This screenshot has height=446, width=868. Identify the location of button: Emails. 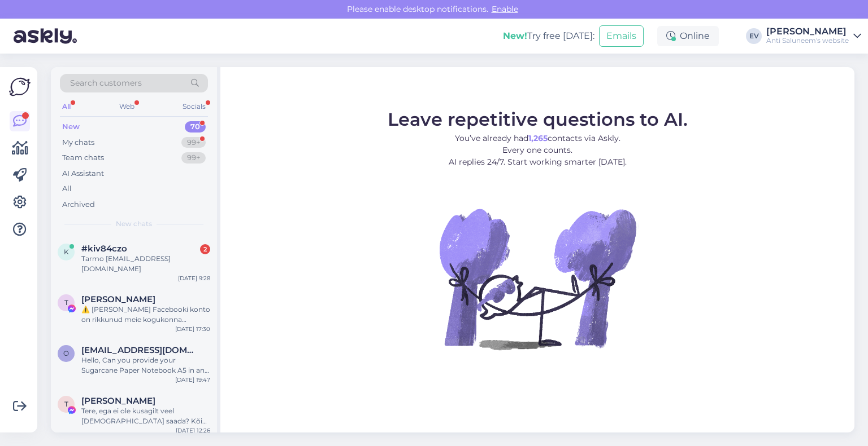
(621, 36).